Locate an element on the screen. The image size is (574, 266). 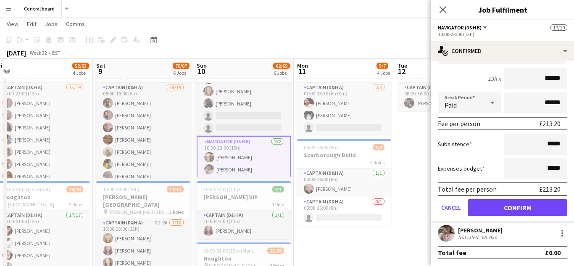
span: Navigator (D&H B) is located at coordinates (460, 27).